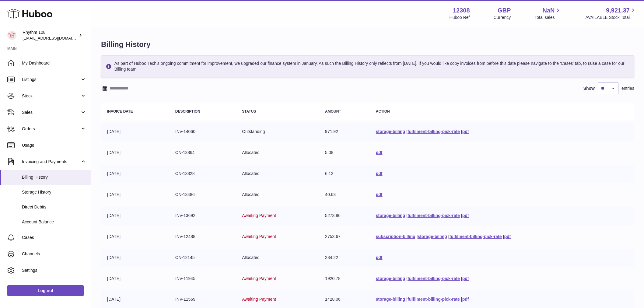 The image size is (644, 308). Describe the element at coordinates (368, 66) in the screenshot. I see `div: As part of Huboo Tech's ongoing commitment for improvement, we upgraded our finance system in Jan...` at that location.